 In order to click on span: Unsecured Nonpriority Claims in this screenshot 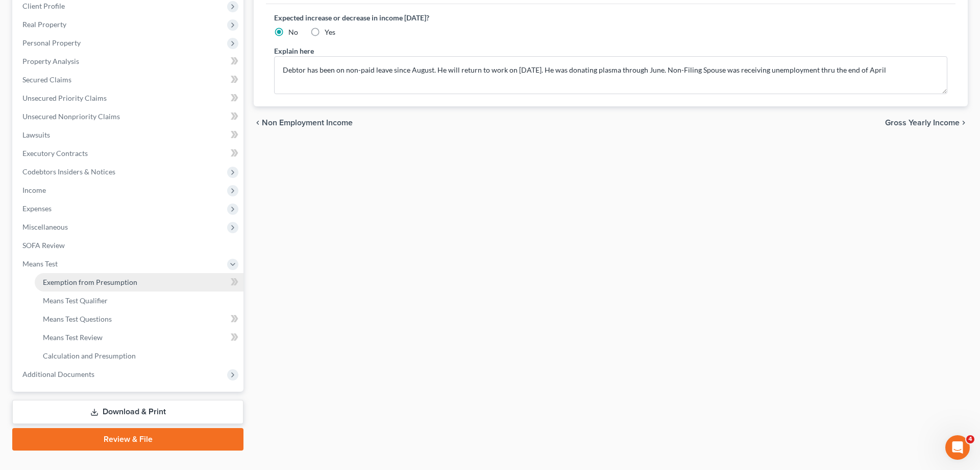, I will do `click(71, 116)`.